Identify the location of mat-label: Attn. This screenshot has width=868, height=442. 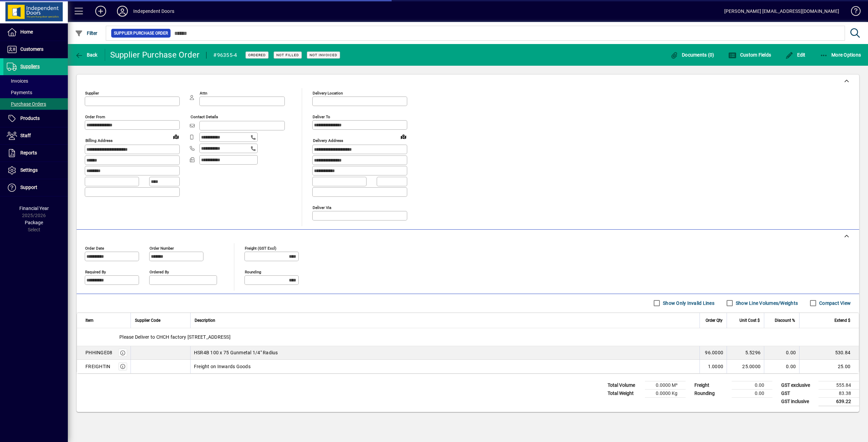
(204, 93).